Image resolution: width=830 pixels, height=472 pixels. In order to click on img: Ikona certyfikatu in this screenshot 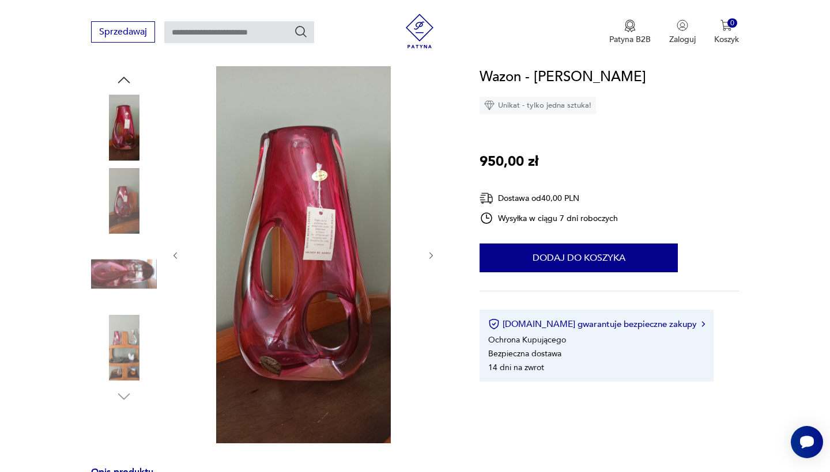, I will do `click(494, 324)`.